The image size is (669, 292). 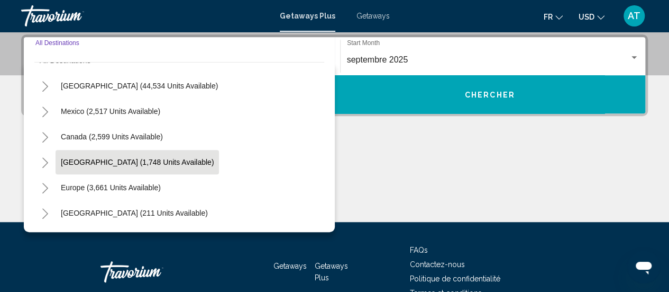 I want to click on button: Canada (2,599 units available), so click(x=112, y=137).